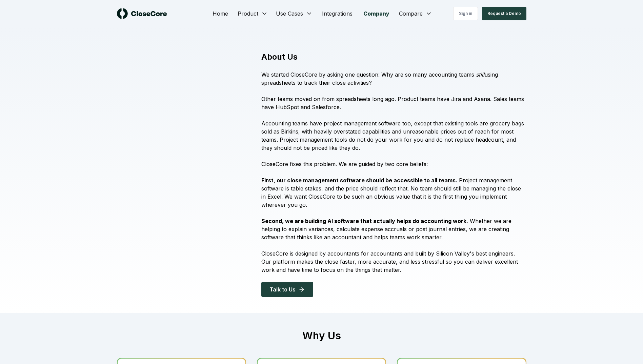 This screenshot has width=643, height=364. What do you see at coordinates (466, 14) in the screenshot?
I see `a: Sign in` at bounding box center [466, 14].